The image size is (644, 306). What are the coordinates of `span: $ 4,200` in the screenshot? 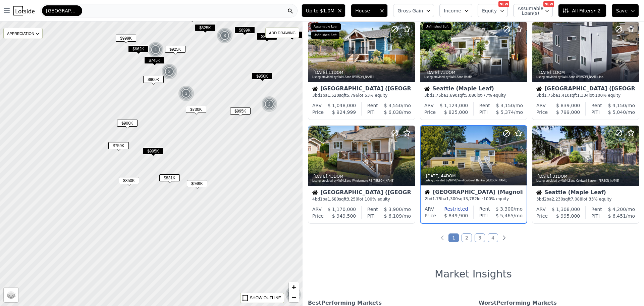 It's located at (617, 209).